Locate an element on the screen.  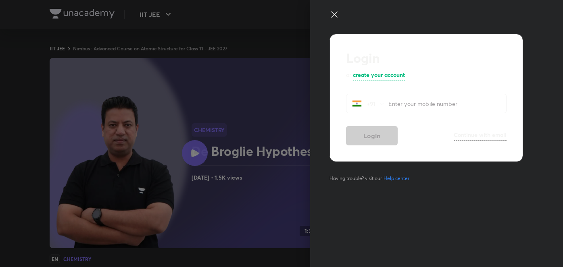
h6: create your account is located at coordinates (379, 75).